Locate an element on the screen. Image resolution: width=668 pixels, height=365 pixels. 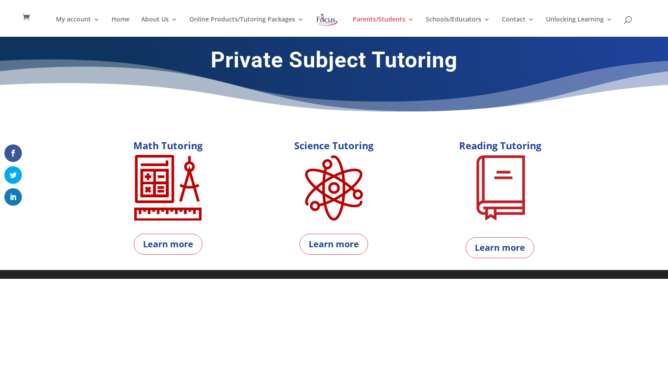
img: Focus on Learning is located at coordinates (327, 20).